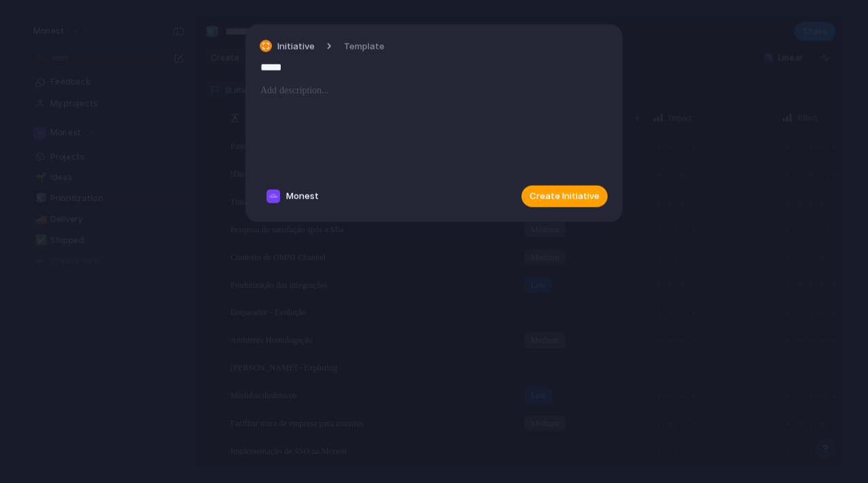 Image resolution: width=868 pixels, height=483 pixels. Describe the element at coordinates (302, 197) in the screenshot. I see `span: Monest` at that location.